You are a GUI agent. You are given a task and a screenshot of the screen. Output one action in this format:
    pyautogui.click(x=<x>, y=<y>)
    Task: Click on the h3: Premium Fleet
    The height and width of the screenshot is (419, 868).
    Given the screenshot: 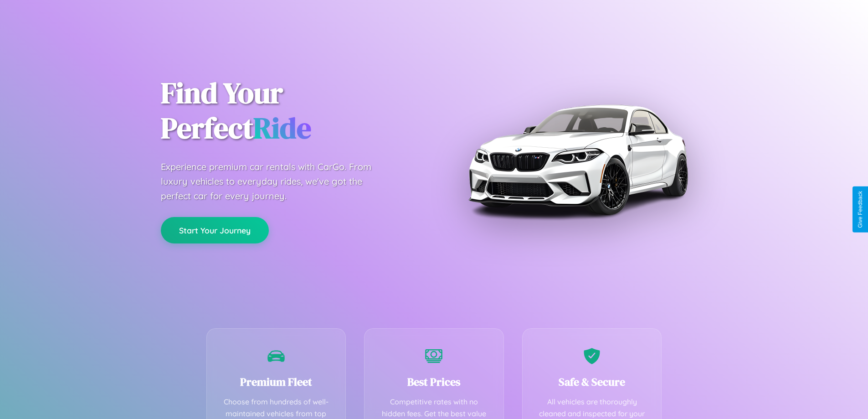 What is the action you would take?
    pyautogui.click(x=276, y=382)
    